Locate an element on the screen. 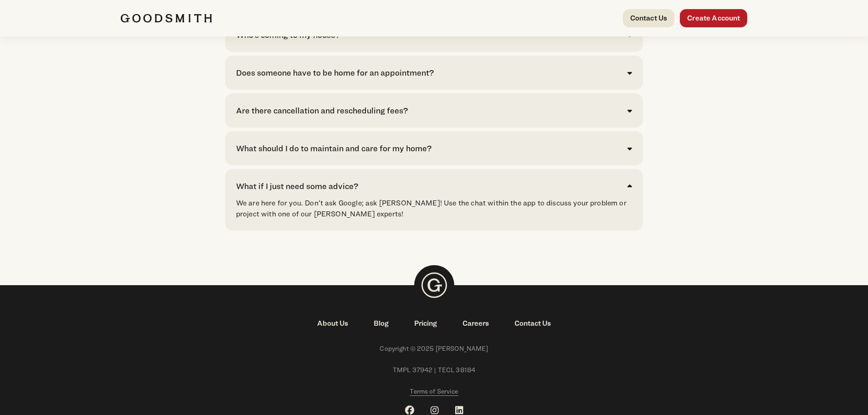 The height and width of the screenshot is (415, 868). span: Terms of Service is located at coordinates (434, 391).